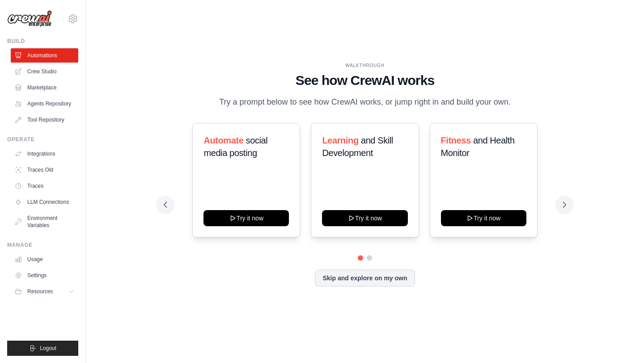 This screenshot has height=363, width=644. Describe the element at coordinates (44, 104) in the screenshot. I see `a: Agents Repository` at that location.